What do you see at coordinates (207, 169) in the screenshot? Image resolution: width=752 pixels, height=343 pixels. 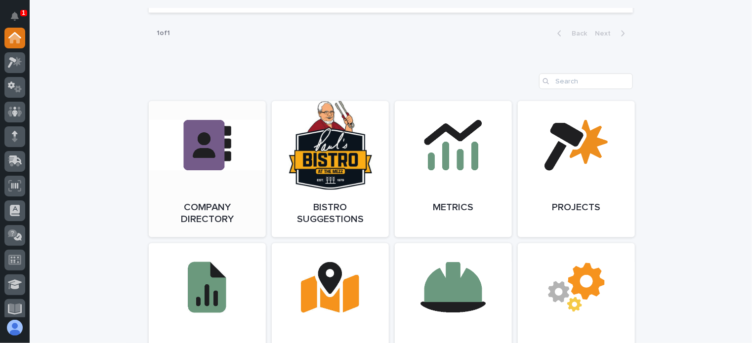 I see `a: Company Directory` at bounding box center [207, 169].